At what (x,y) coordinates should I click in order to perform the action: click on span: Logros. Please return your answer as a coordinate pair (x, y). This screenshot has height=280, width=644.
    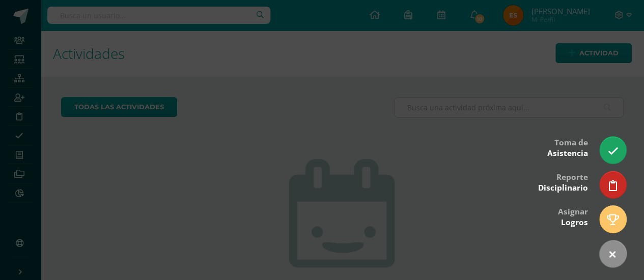
    Looking at the image, I should click on (574, 222).